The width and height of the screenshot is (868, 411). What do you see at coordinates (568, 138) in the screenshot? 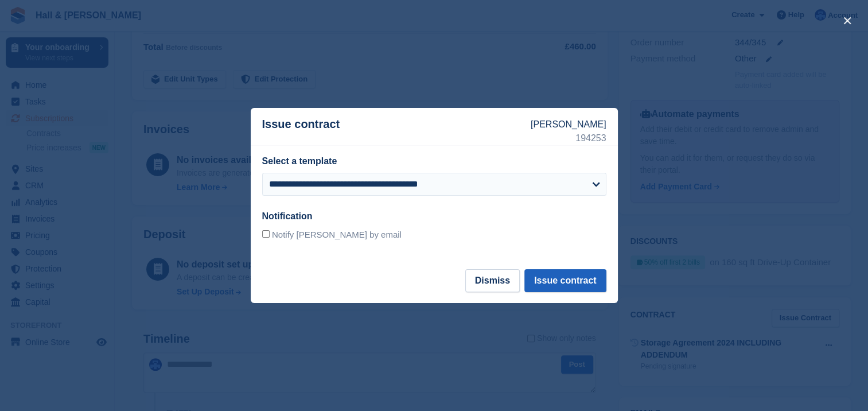
I see `p: 194253` at bounding box center [568, 138].